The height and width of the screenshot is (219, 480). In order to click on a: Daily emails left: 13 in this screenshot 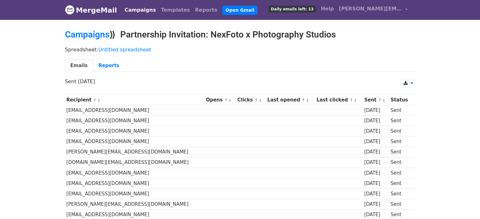, I will do `click(292, 9)`.